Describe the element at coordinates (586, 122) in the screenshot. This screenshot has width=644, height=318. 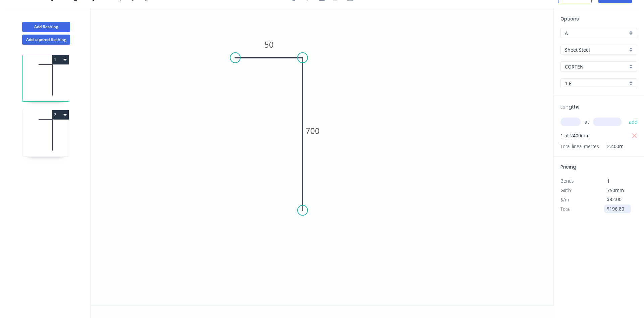
I see `span: at` at that location.